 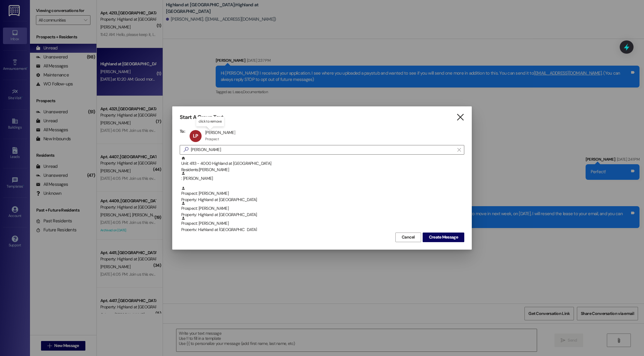 What do you see at coordinates (195, 136) in the screenshot?
I see `span: LP` at bounding box center [195, 136].